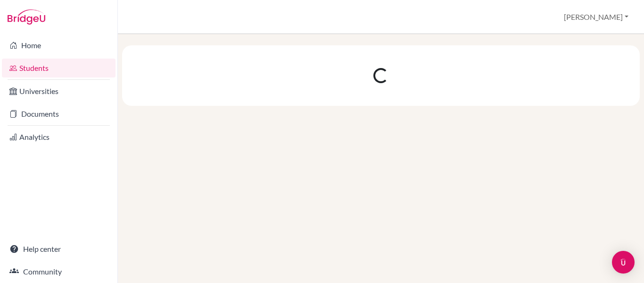 The width and height of the screenshot is (644, 283). I want to click on a: Documents, so click(58, 114).